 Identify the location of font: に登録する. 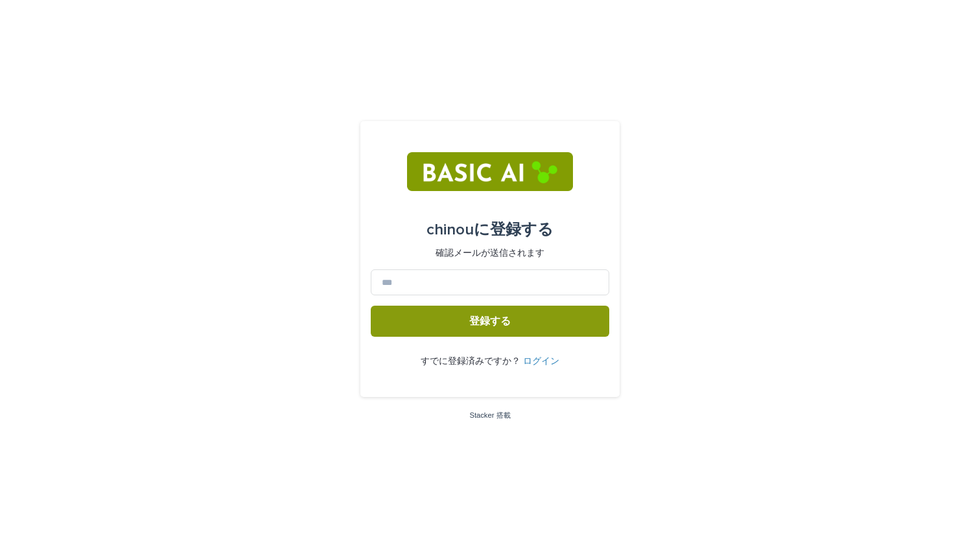
(513, 230).